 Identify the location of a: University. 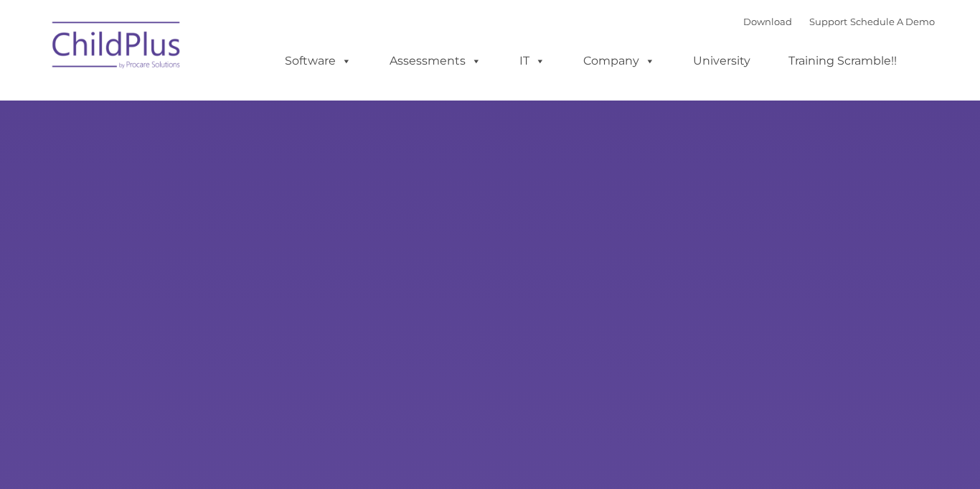
(721, 61).